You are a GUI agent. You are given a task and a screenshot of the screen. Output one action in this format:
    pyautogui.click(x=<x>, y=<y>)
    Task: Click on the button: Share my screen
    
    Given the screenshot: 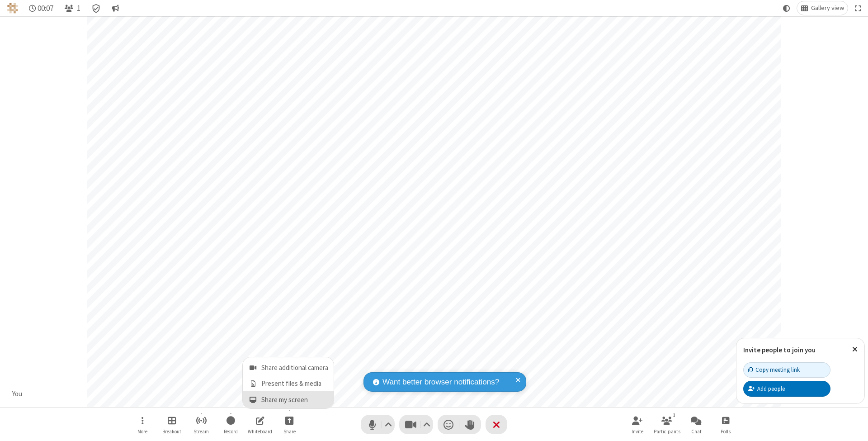 What is the action you would take?
    pyautogui.click(x=288, y=399)
    